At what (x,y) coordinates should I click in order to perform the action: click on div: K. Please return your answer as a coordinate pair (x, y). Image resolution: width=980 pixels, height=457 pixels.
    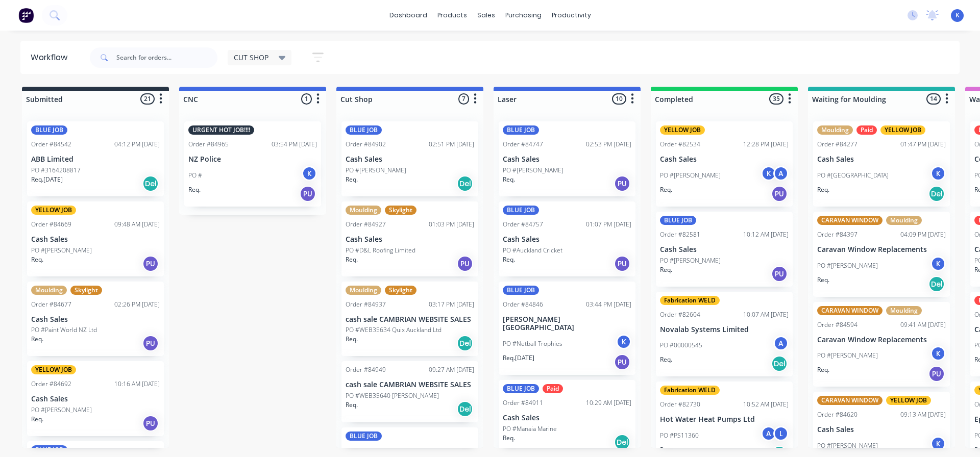
    Looking at the image, I should click on (939, 264).